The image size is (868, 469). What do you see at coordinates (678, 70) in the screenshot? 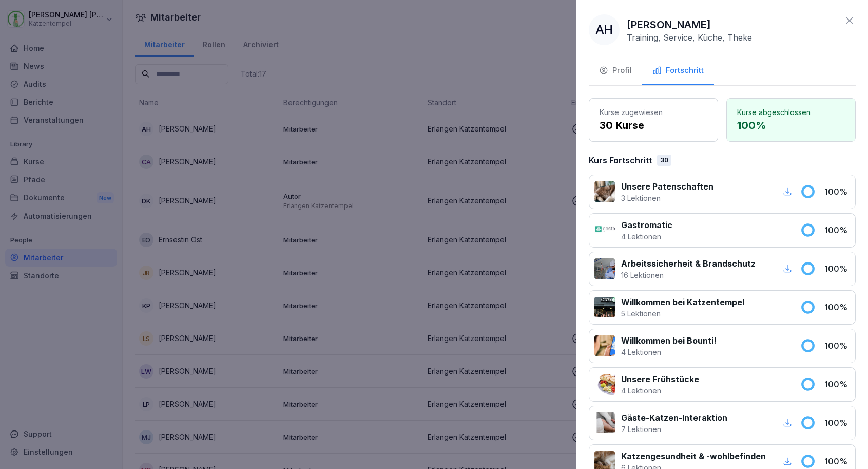
I see `div: Fortschritt` at bounding box center [678, 70].